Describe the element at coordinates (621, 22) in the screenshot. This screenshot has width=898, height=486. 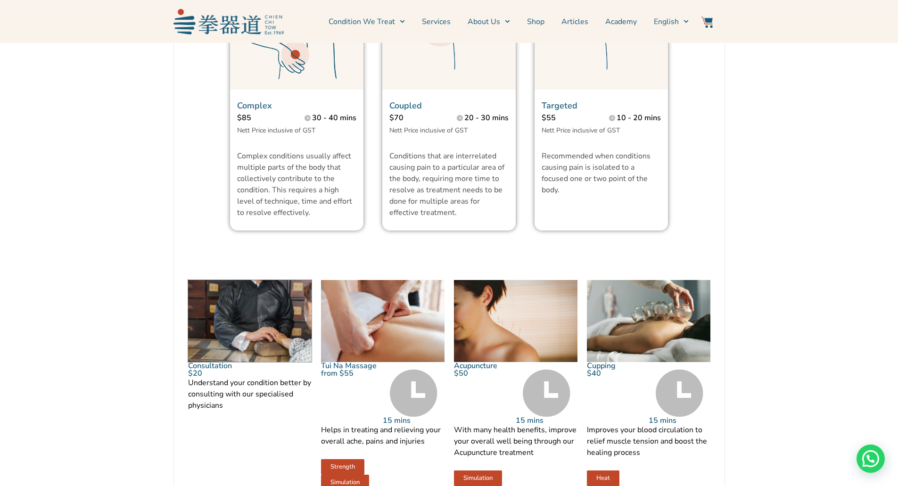
I see `a: Academy` at that location.